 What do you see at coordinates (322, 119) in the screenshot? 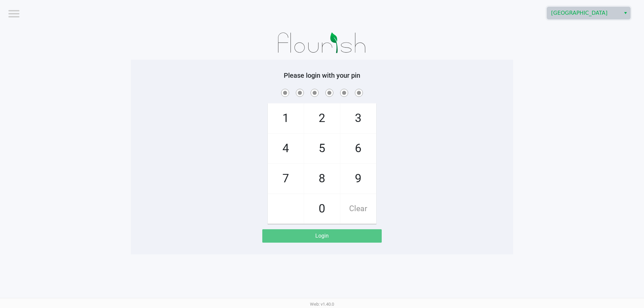
I see `span: 2` at bounding box center [322, 119].